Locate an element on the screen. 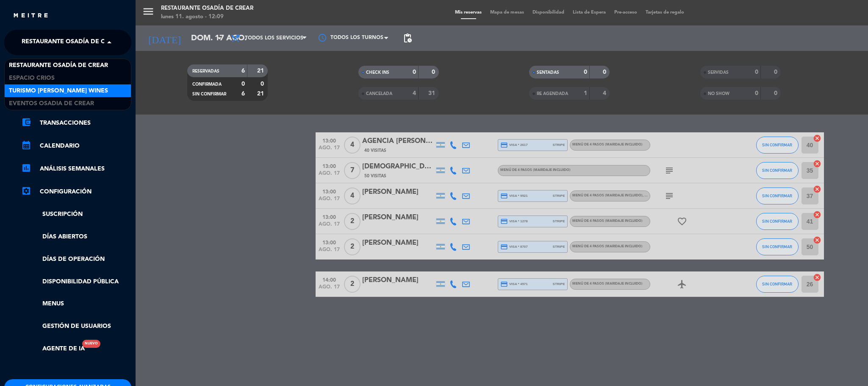 The height and width of the screenshot is (386, 868). a: Configuración is located at coordinates (76, 192).